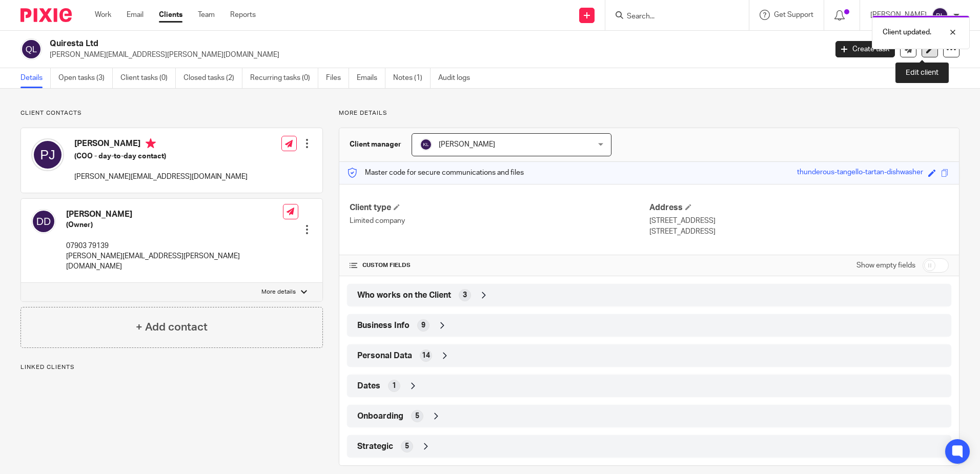 The width and height of the screenshot is (980, 474). What do you see at coordinates (465, 295) in the screenshot?
I see `span: 3` at bounding box center [465, 295].